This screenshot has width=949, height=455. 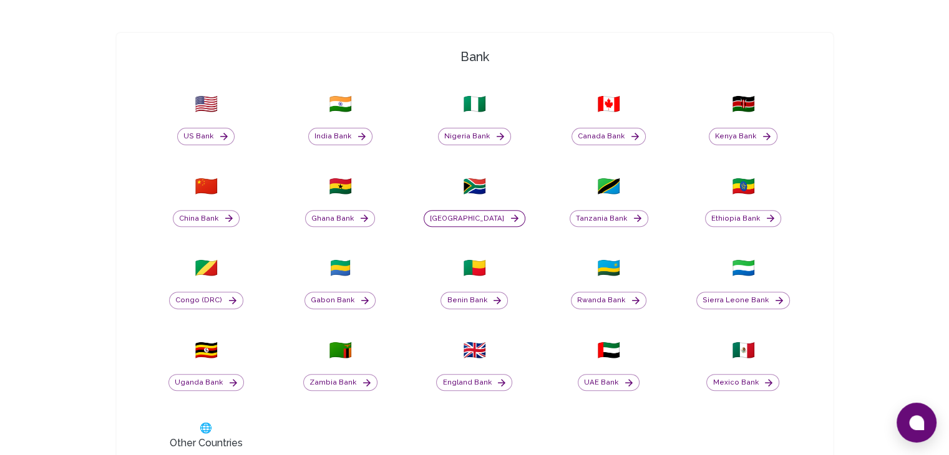 What do you see at coordinates (743, 301) in the screenshot?
I see `button: Sierra Leone Bank` at bounding box center [743, 301].